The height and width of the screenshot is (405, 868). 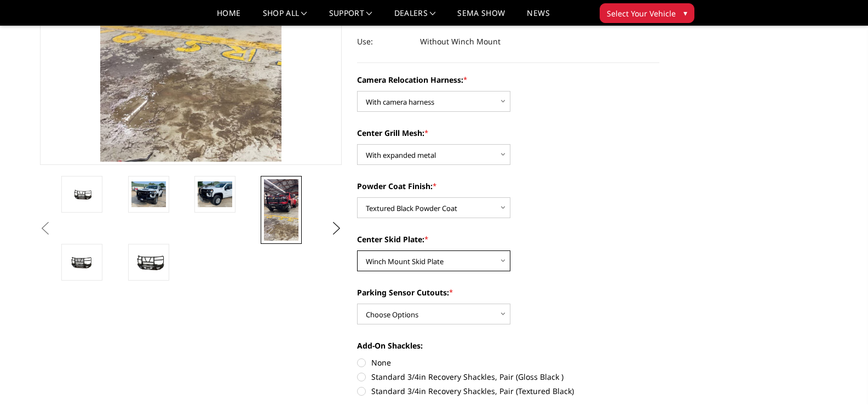 What do you see at coordinates (508, 362) in the screenshot?
I see `label: None` at bounding box center [508, 362].